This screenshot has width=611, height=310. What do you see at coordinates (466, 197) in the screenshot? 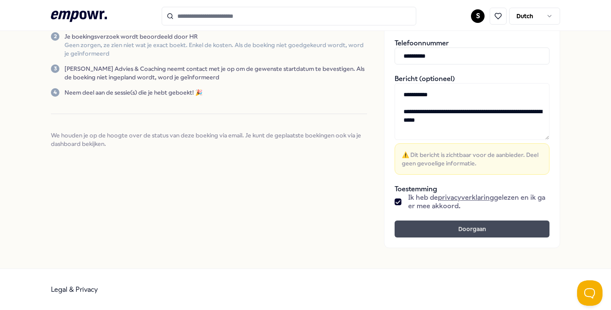
I see `a: privacyverklaring` at bounding box center [466, 197].